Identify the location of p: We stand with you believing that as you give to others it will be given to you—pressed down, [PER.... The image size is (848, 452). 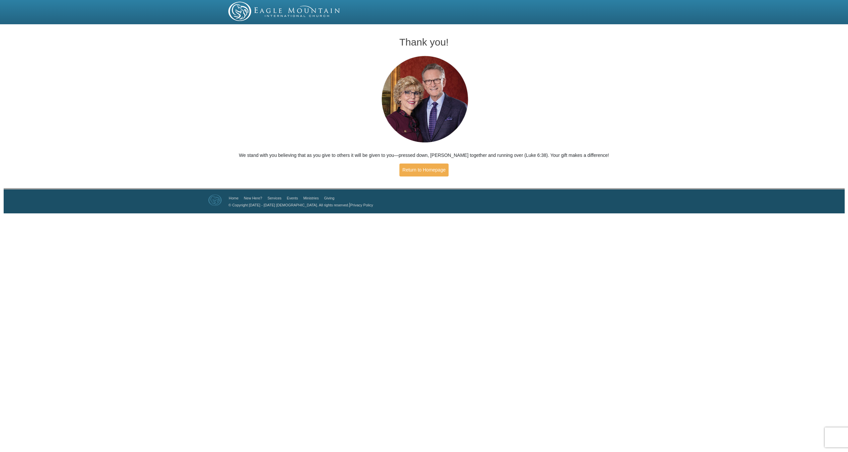
(424, 155).